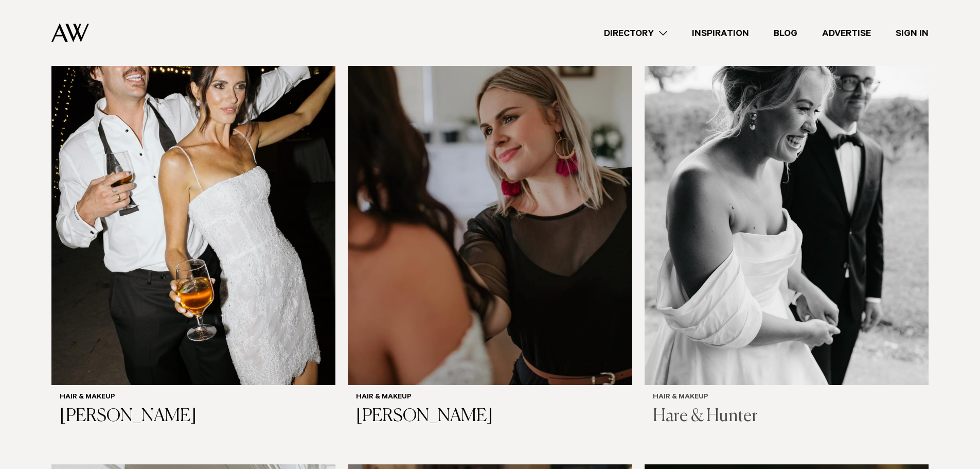 This screenshot has height=469, width=980. Describe the element at coordinates (786, 194) in the screenshot. I see `img: Auckland Weddings Hair & Makeup | Hare & Hunter` at that location.